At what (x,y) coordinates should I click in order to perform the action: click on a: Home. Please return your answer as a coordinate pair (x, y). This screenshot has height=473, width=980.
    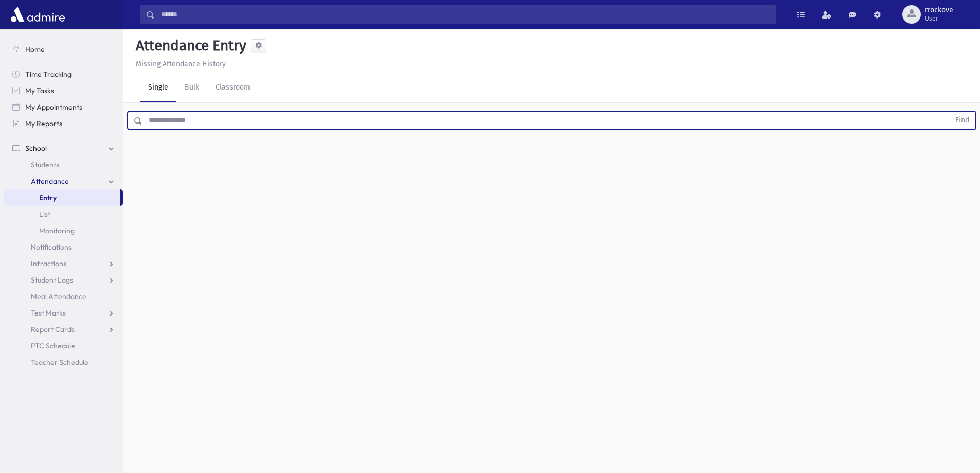
    Looking at the image, I should click on (64, 49).